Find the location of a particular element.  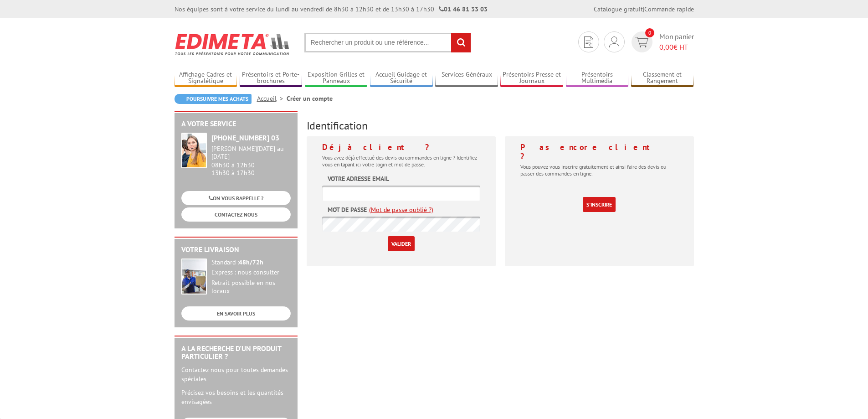

h4: Déjà client ? is located at coordinates (401, 147).